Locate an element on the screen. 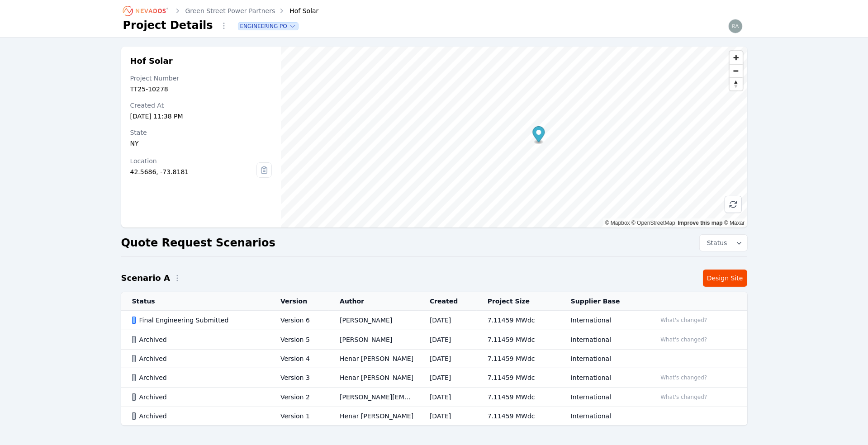 This screenshot has width=868, height=445. th: Project Size is located at coordinates (518, 301).